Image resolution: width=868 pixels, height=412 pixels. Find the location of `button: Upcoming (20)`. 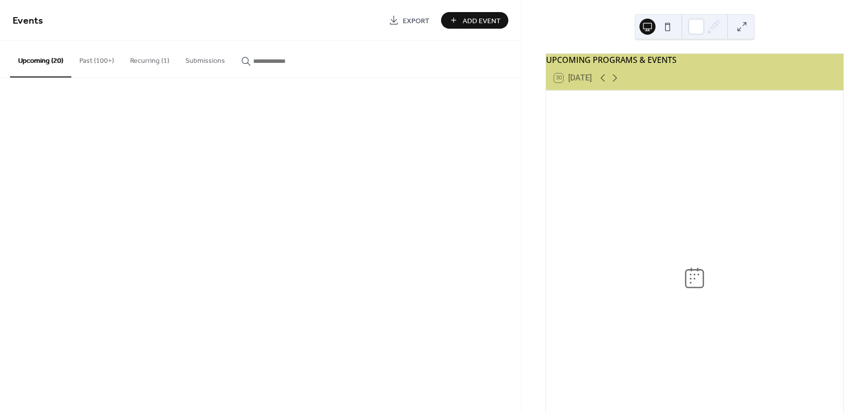

button: Upcoming (20) is located at coordinates (41, 59).